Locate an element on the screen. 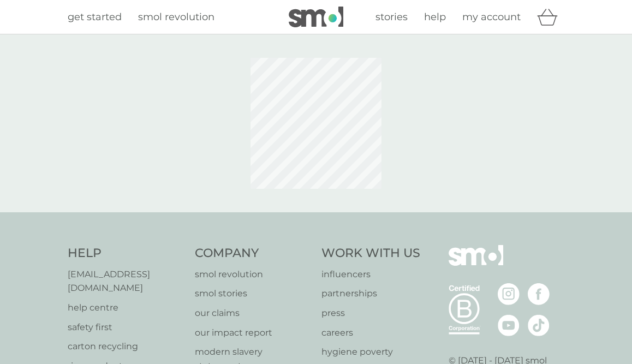  a: press is located at coordinates (371, 313).